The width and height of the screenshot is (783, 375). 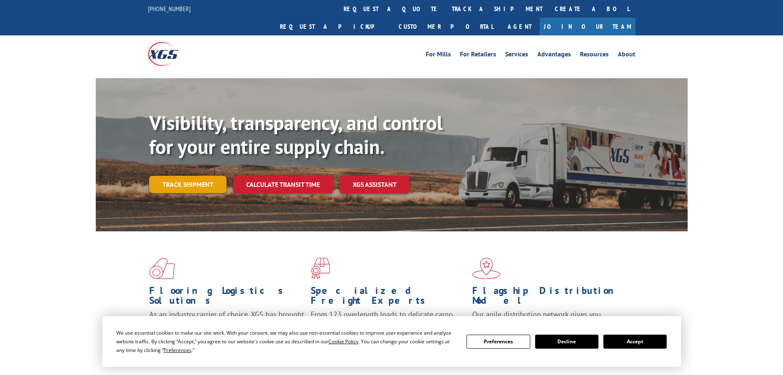 What do you see at coordinates (588, 26) in the screenshot?
I see `a: Join Our Team` at bounding box center [588, 26].